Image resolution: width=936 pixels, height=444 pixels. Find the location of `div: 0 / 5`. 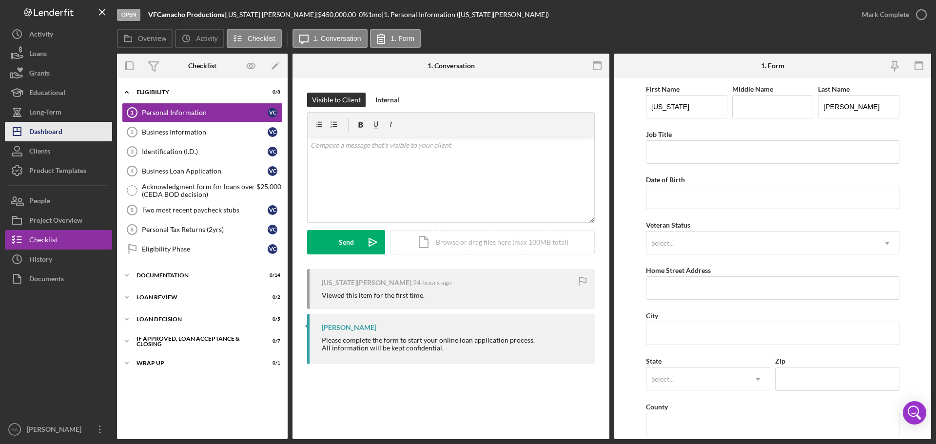

div: 0 / 5 is located at coordinates (272, 319).